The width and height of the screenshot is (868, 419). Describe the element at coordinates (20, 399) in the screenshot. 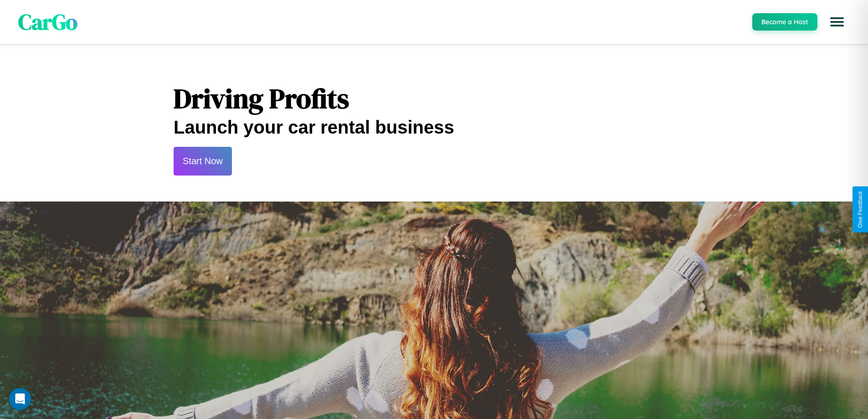

I see `div: Open Intercom Messenger` at that location.